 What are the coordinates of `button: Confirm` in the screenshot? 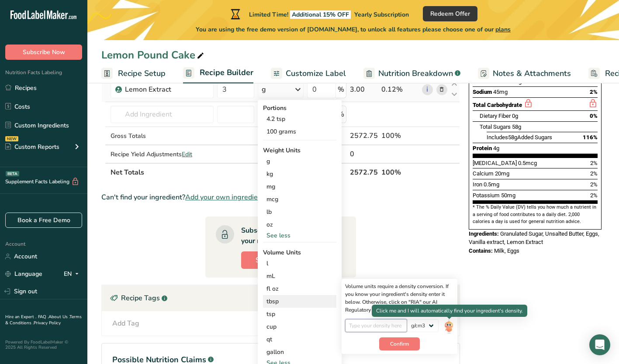 It's located at (399, 344).